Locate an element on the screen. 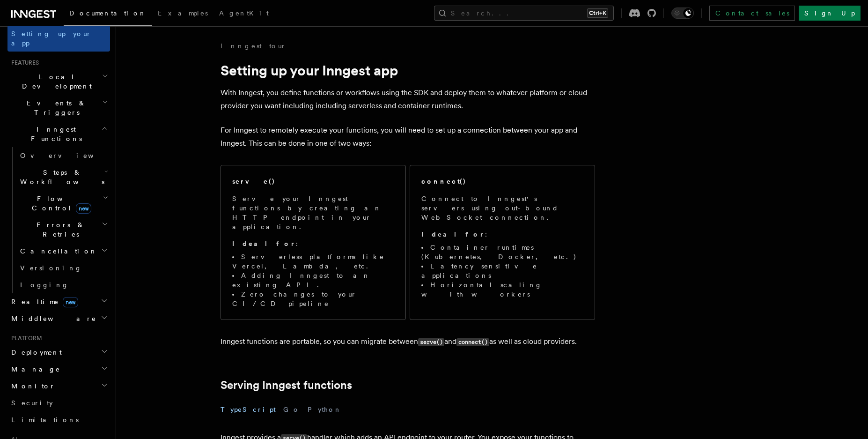  a: serve()Serve your Inngest functions by creating an HTTP endpoint in your application.Ideal for:Se... is located at coordinates (313, 242).